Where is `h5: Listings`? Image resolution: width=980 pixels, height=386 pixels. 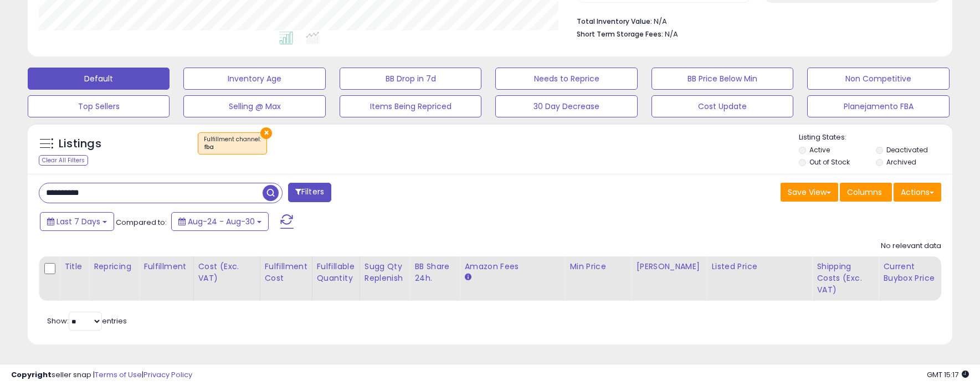
h5: Listings is located at coordinates (79, 144).